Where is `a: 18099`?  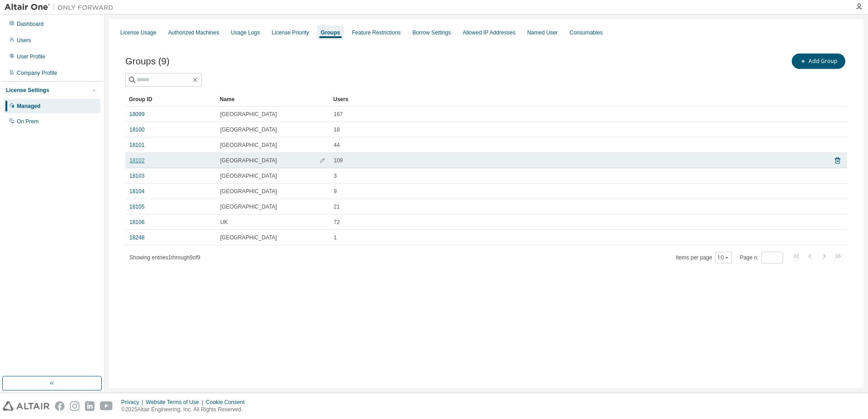
a: 18099 is located at coordinates (137, 114).